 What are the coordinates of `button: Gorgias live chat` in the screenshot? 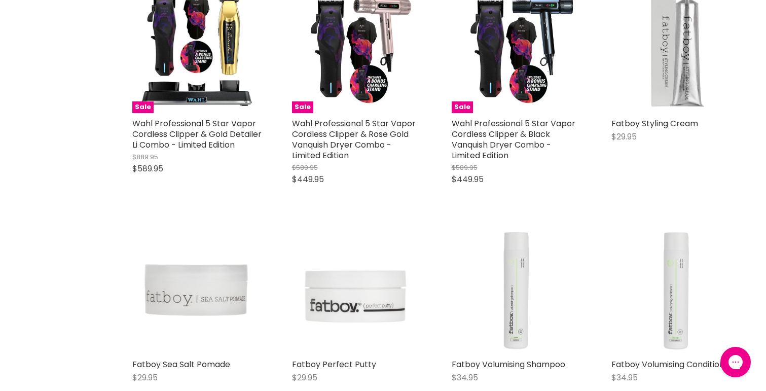 It's located at (20, 19).